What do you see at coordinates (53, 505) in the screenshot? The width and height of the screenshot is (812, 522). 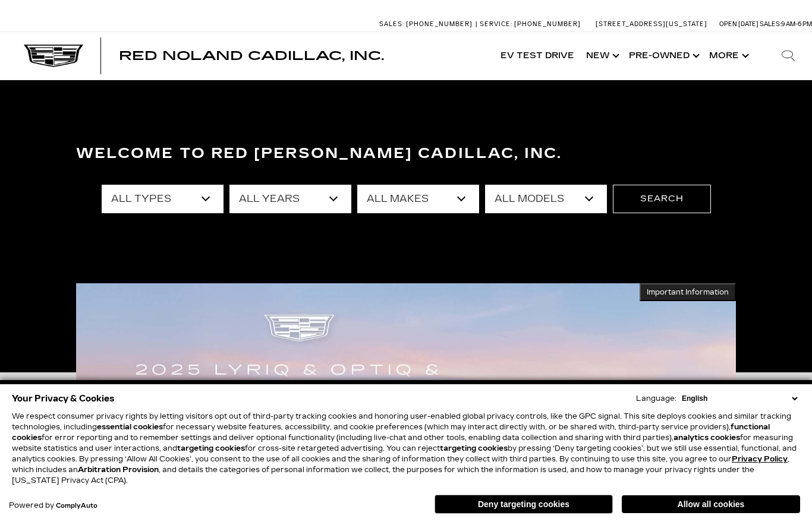 I see `div: Powered by` at bounding box center [53, 505].